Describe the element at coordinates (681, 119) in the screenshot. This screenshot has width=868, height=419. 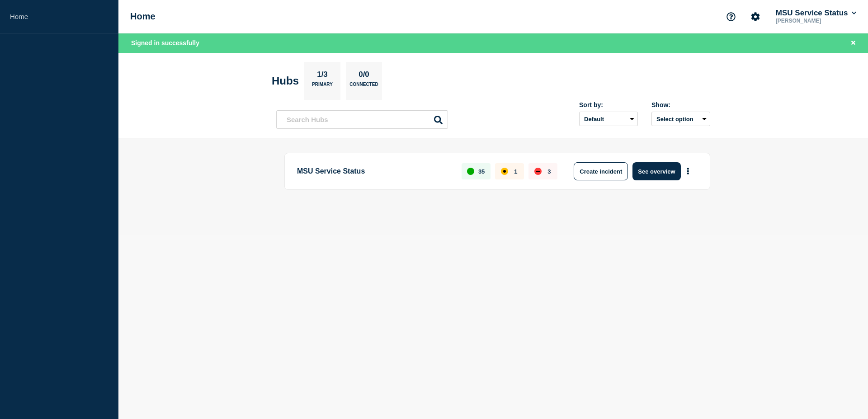
I see `button: Select option` at that location.